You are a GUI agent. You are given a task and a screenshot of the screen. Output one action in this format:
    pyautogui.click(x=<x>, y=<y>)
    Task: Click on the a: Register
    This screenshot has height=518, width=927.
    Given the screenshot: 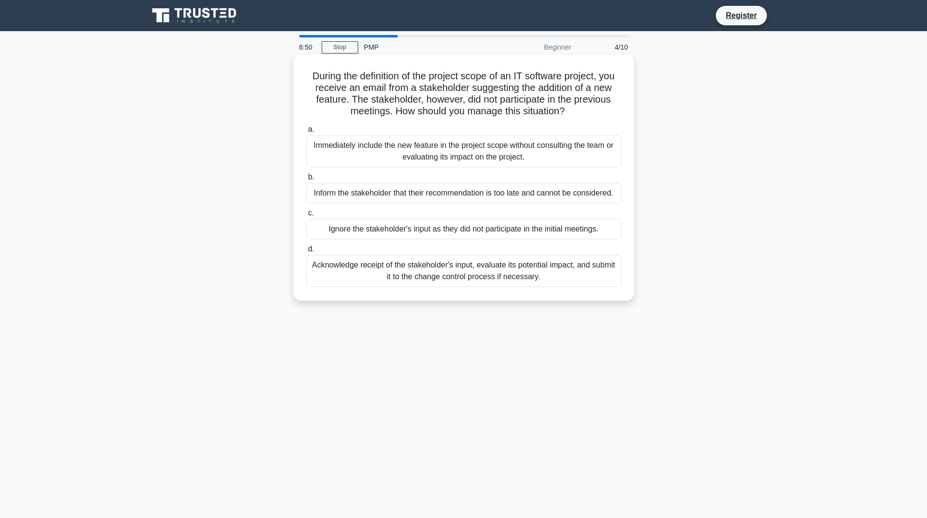 What is the action you would take?
    pyautogui.click(x=741, y=15)
    